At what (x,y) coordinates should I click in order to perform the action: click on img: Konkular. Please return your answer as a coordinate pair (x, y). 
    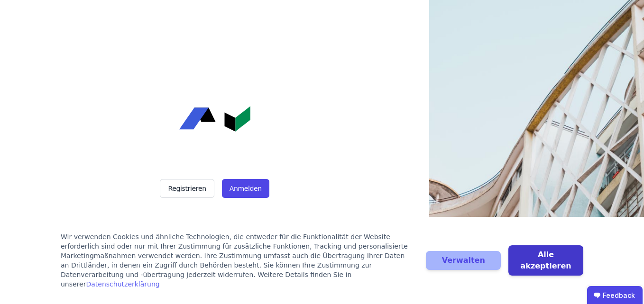
    Looking at the image, I should click on (214, 119).